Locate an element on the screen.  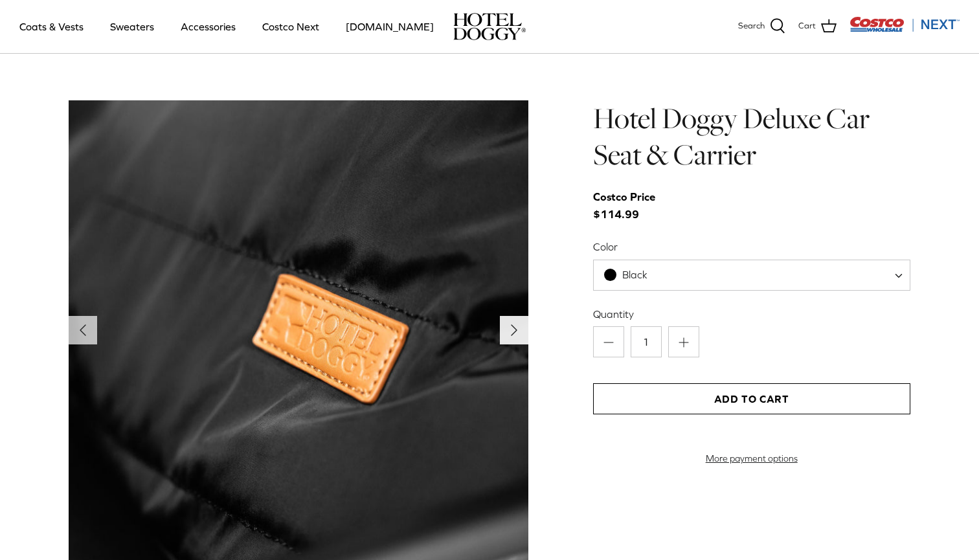
button: Next is located at coordinates (515, 330).